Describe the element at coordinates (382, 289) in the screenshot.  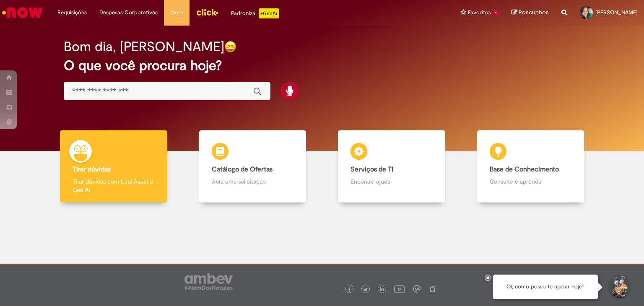
I see `img: logo_footer_linkedin.png` at that location.